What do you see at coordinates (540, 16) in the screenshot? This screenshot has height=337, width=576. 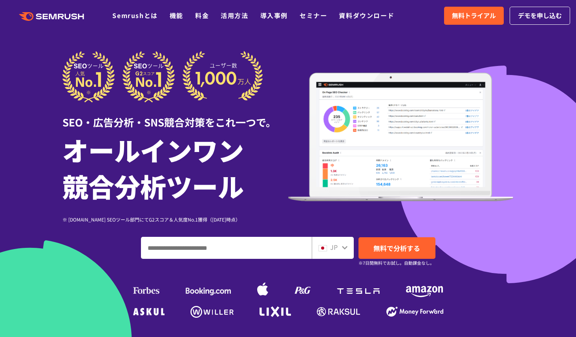 I see `span: デモを申し込む` at bounding box center [540, 16].